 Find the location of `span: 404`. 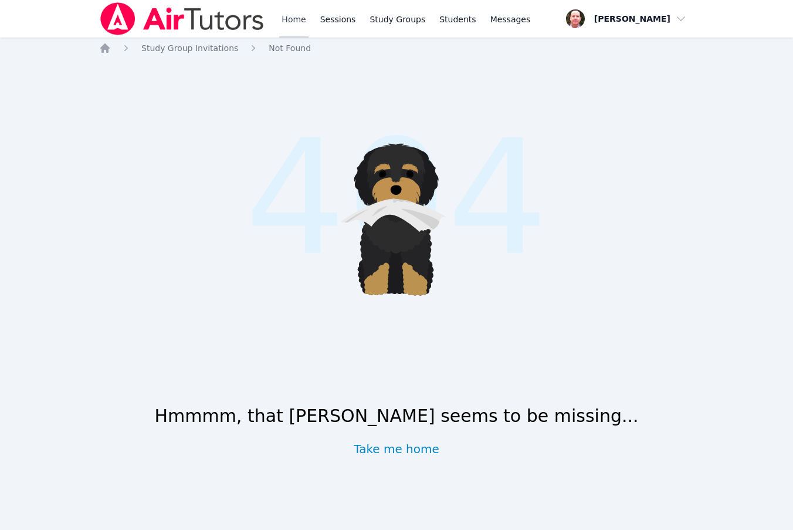

span: 404 is located at coordinates (396, 198).